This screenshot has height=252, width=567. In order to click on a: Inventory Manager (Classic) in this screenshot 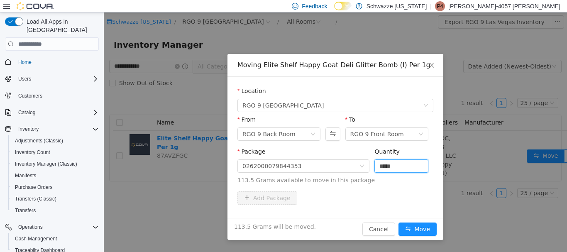, I will do `click(46, 164)`.